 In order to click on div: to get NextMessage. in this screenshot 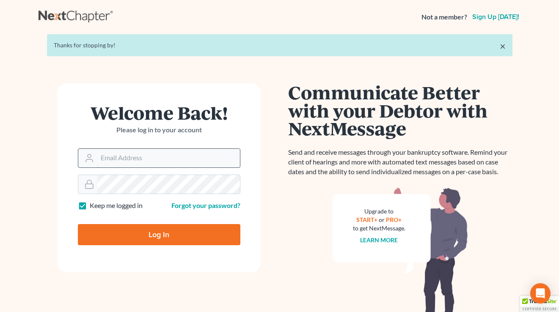, I will do `click(379, 229)`.